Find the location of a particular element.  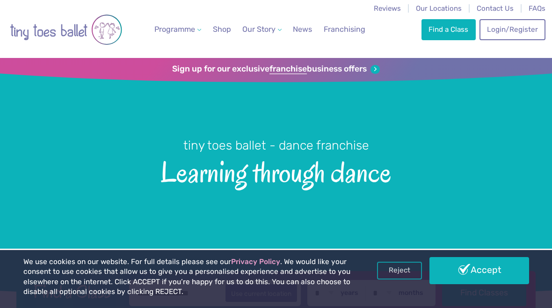

span: Our Story is located at coordinates (259, 29).